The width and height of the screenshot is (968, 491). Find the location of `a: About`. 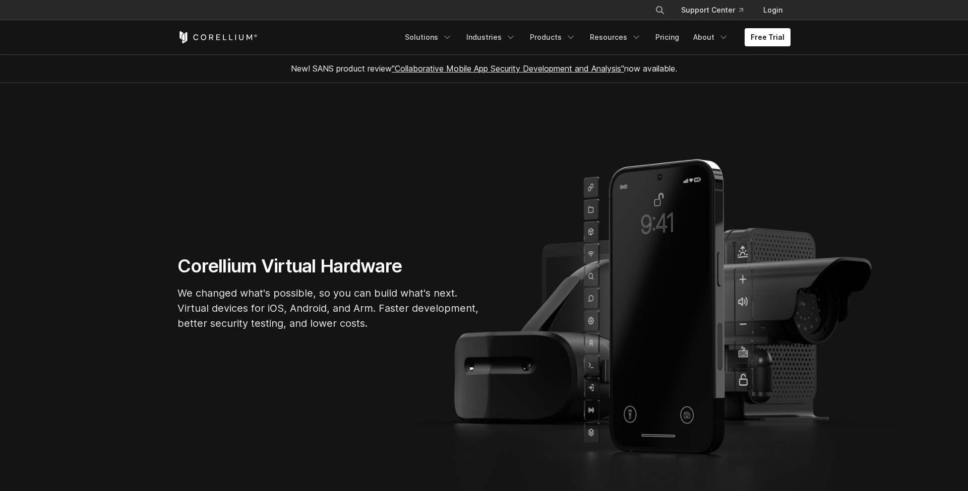

a: About is located at coordinates (711, 37).